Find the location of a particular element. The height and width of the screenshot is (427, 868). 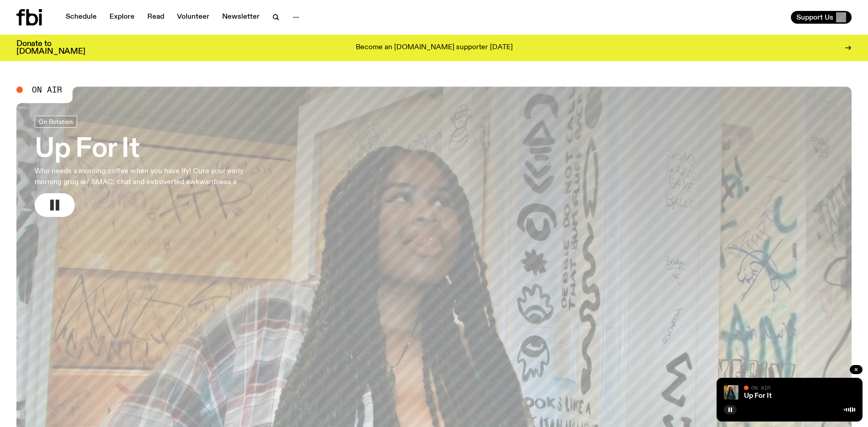

a: Volunteer is located at coordinates (193, 18).